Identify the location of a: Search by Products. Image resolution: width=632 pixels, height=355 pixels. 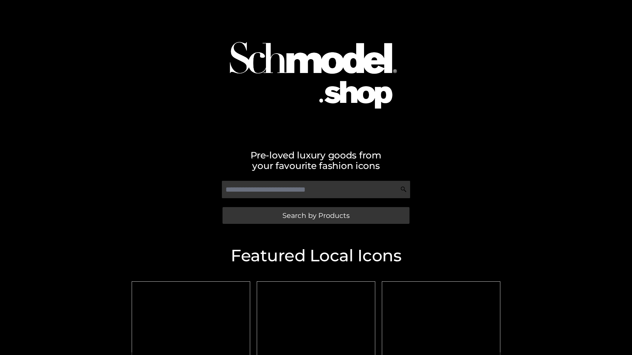
(316, 216).